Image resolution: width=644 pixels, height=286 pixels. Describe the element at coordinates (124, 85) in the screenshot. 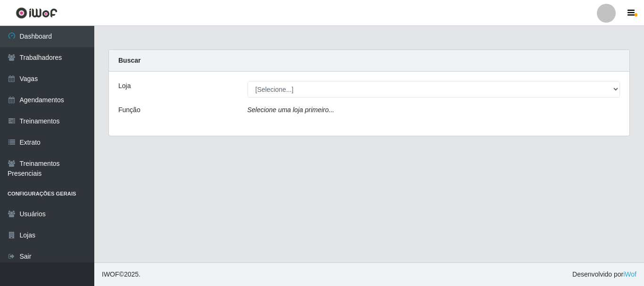

I see `label: Loja` at that location.